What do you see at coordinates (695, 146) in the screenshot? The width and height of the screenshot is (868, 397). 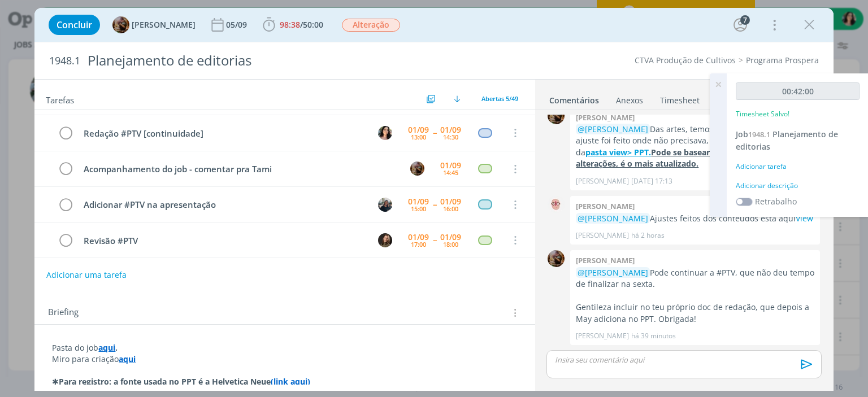 I see `p: Das artes, temos um ajuste para fazer, o ajuste foi feito onde não precisava, deixei o comentário...` at bounding box center [695, 146].